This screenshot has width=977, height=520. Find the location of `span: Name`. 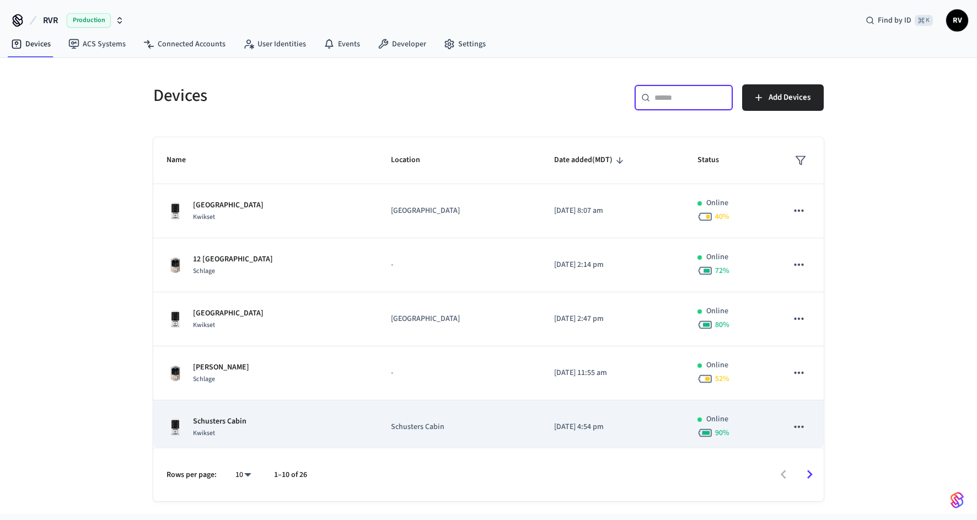

span: Name is located at coordinates (183, 160).